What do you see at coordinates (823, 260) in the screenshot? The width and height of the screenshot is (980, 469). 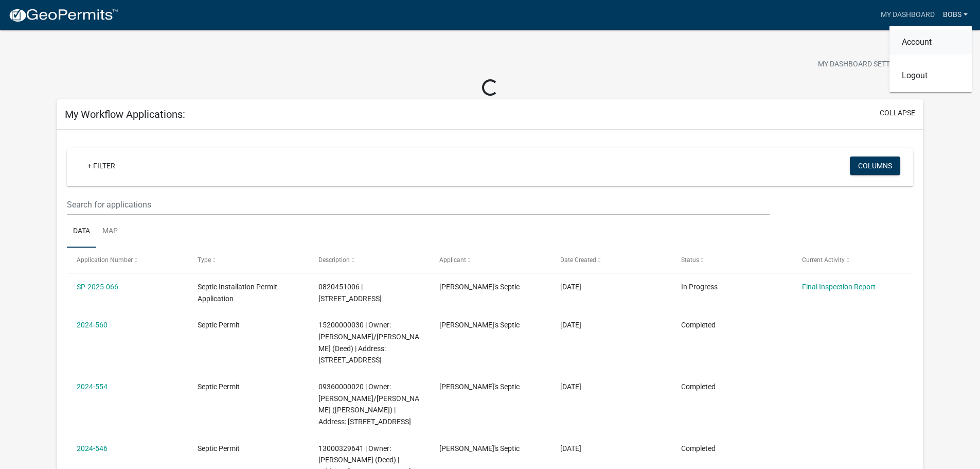 I see `span: Current Activity` at bounding box center [823, 260].